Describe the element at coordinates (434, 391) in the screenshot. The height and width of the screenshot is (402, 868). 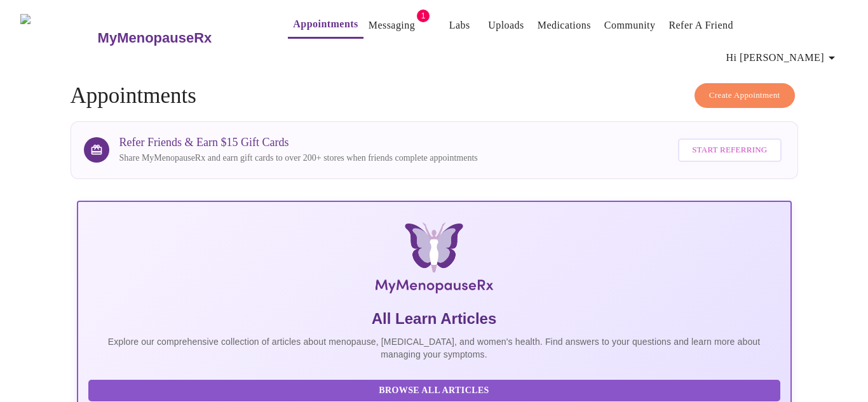
I see `button: Browse All Articles` at that location.